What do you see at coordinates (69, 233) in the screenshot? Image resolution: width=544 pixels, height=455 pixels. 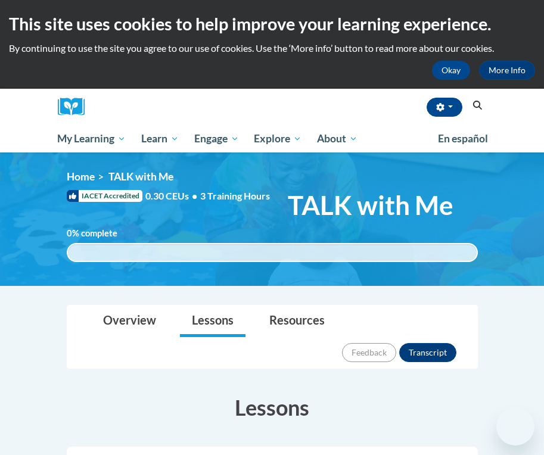 I see `span: 0` at bounding box center [69, 233].